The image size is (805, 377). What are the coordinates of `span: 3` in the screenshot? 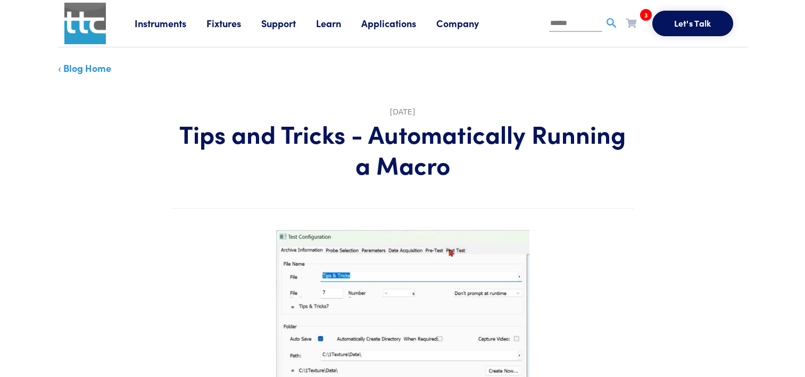 It's located at (646, 15).